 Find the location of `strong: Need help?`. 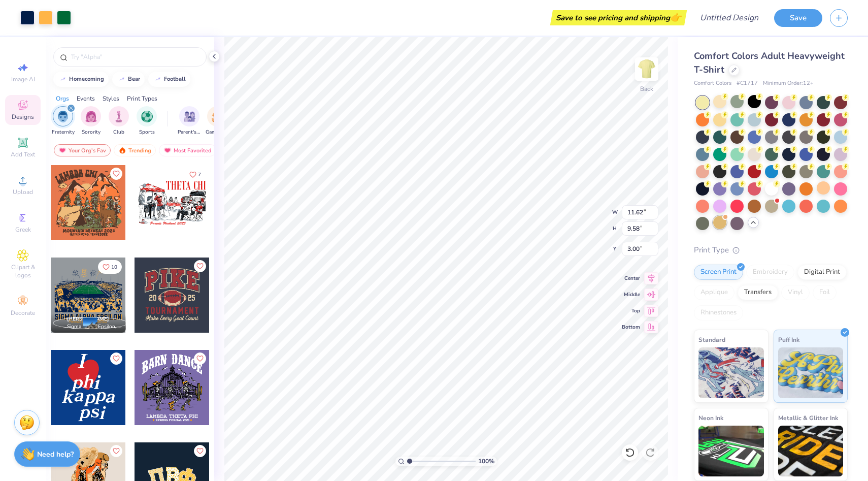

strong: Need help? is located at coordinates (55, 454).